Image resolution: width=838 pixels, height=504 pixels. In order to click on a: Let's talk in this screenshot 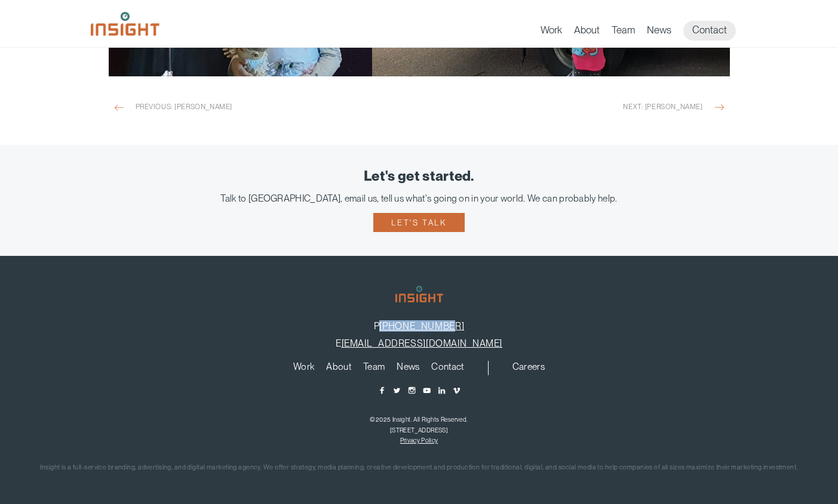, I will do `click(419, 223)`.